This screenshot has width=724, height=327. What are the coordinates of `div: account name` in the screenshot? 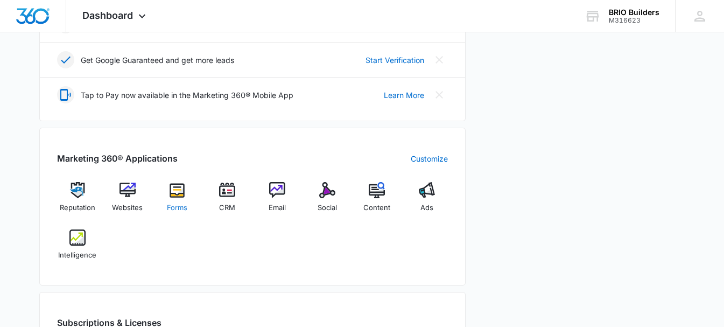 It's located at (634, 12).